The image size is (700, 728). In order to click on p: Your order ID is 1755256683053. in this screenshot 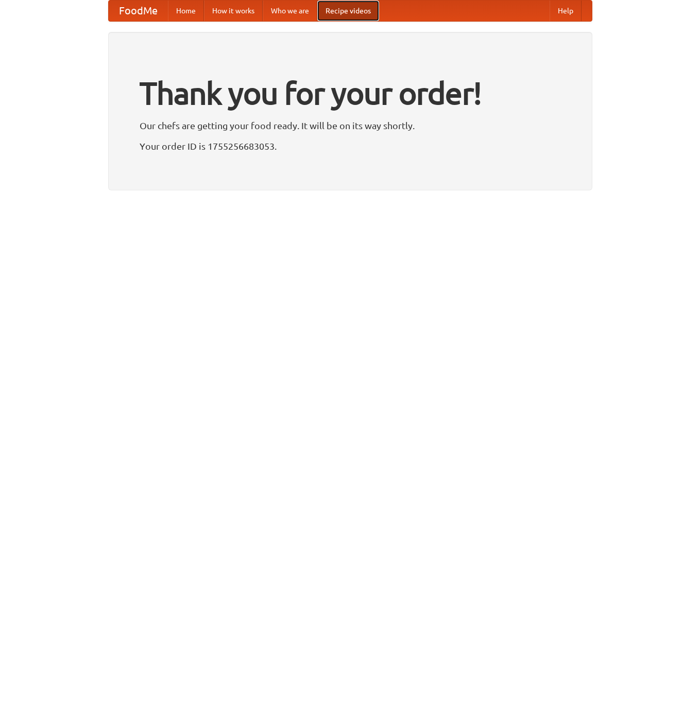, I will do `click(350, 146)`.